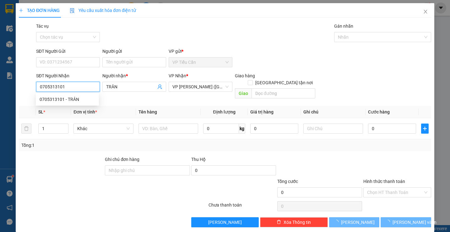  What do you see at coordinates (283, 93) in the screenshot?
I see `input: Dọc đường` at bounding box center [283, 93].